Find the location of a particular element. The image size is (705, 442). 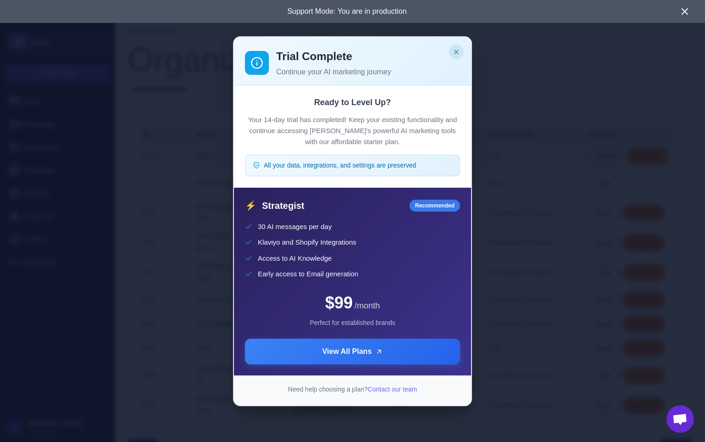

span: Early access to Email generation is located at coordinates (308, 274).